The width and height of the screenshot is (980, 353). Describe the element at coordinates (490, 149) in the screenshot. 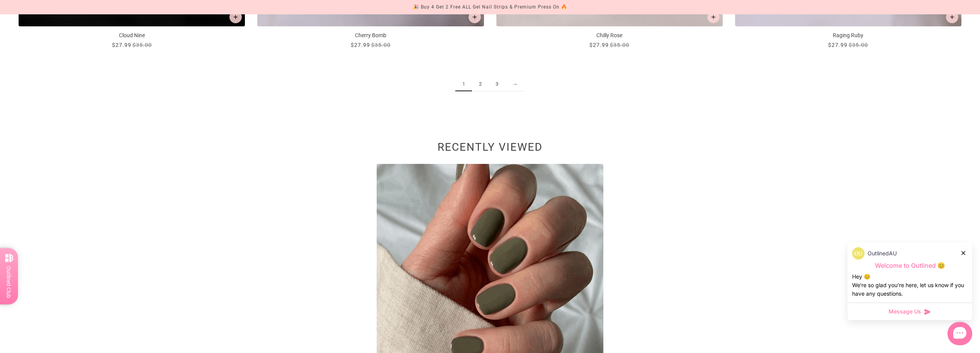

I see `h2: Recently viewed` at that location.